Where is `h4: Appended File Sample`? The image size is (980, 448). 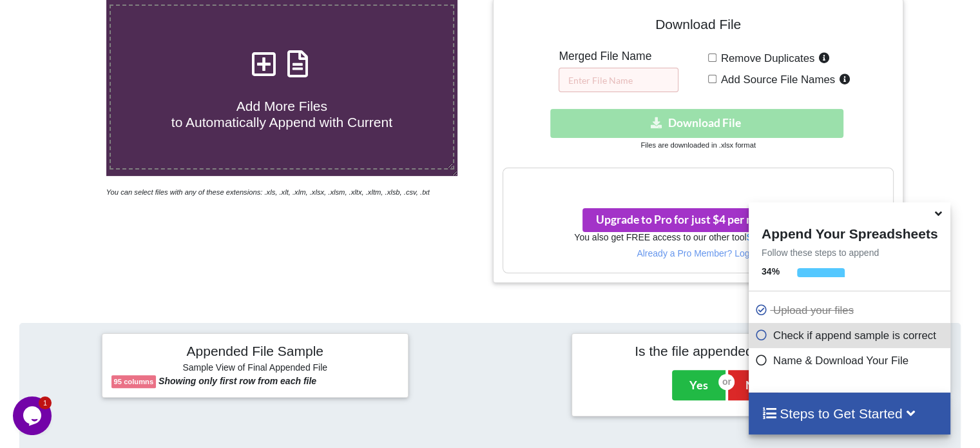 h4: Appended File Sample is located at coordinates (255, 351).